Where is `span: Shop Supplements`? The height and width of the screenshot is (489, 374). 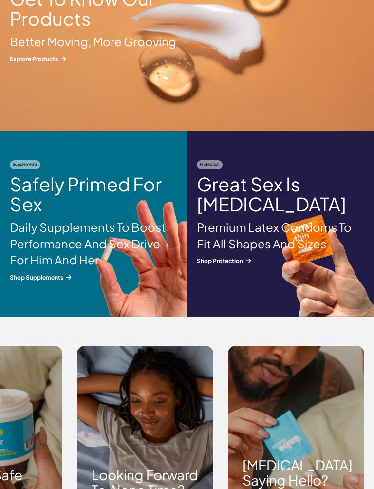 span: Shop Supplements is located at coordinates (94, 277).